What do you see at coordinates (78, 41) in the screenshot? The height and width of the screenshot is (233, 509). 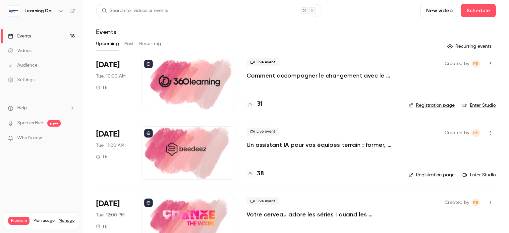 I see `img: tab_keywords_by_traffic_grey.svg` at bounding box center [78, 41].